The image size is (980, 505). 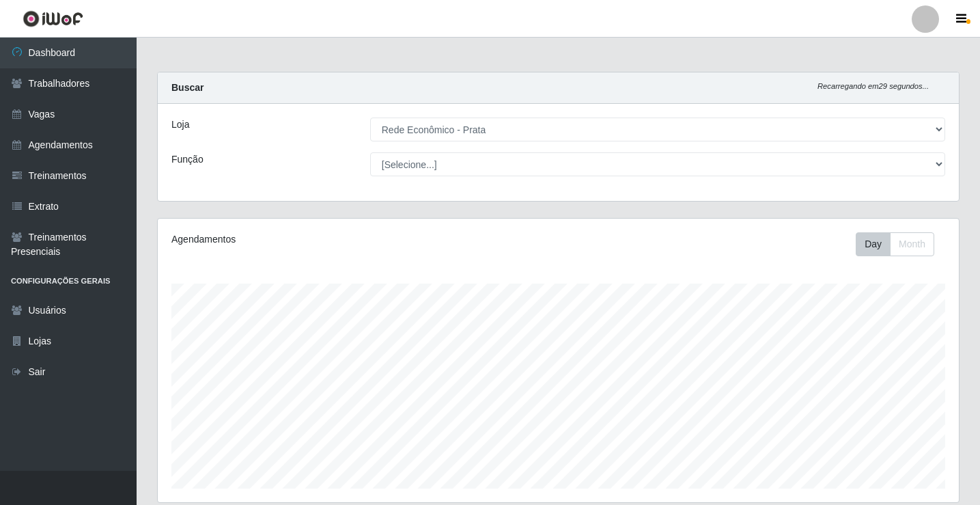 I want to click on div: First group, so click(x=895, y=244).